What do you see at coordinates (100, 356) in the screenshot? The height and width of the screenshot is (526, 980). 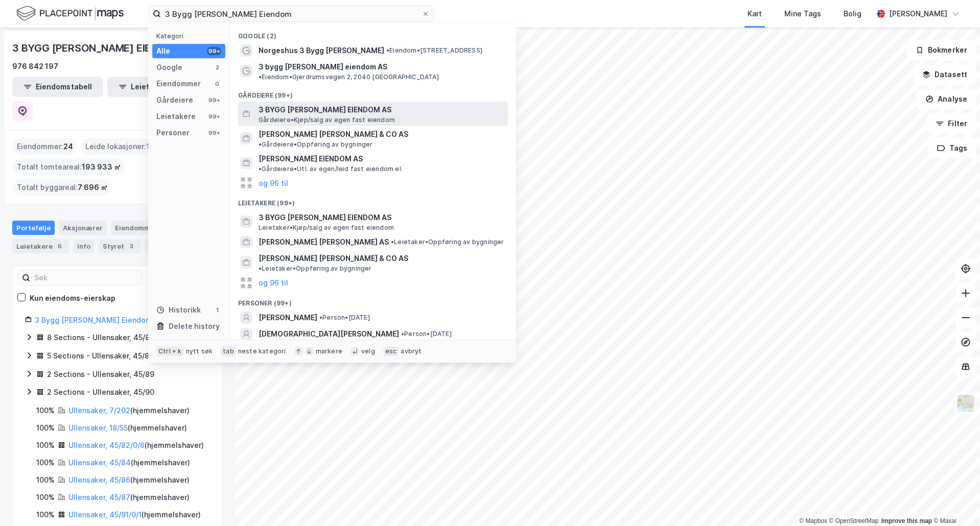 I see `div: 5 Sections - Ullensaker, 45/83` at bounding box center [100, 356].